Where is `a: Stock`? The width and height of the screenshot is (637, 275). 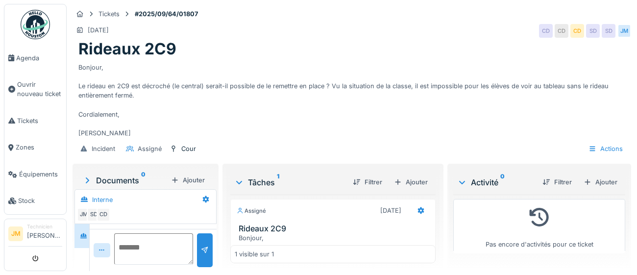 a: Stock is located at coordinates (35, 201).